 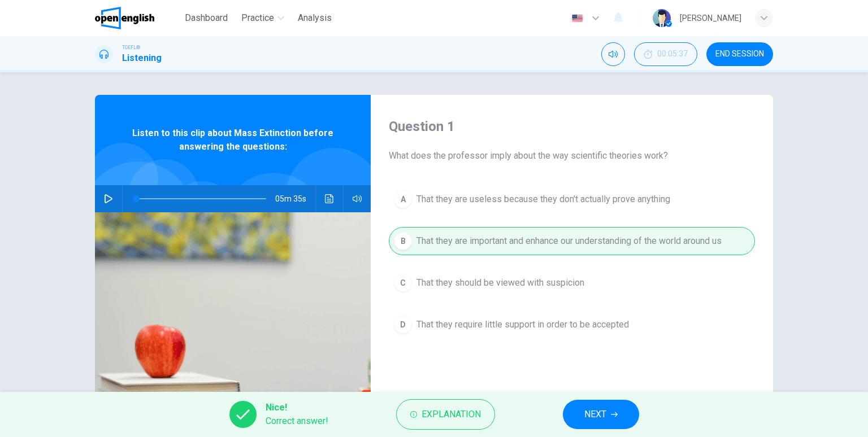 What do you see at coordinates (572, 156) in the screenshot?
I see `span: What does the professor imply about the way scientific theories work?` at bounding box center [572, 156].